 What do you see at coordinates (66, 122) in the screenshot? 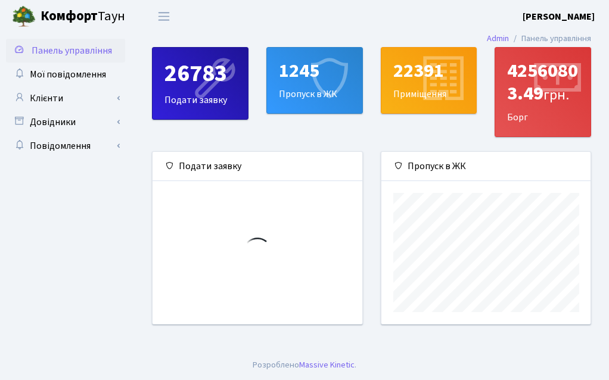
I see `a: Довідники` at bounding box center [66, 122].